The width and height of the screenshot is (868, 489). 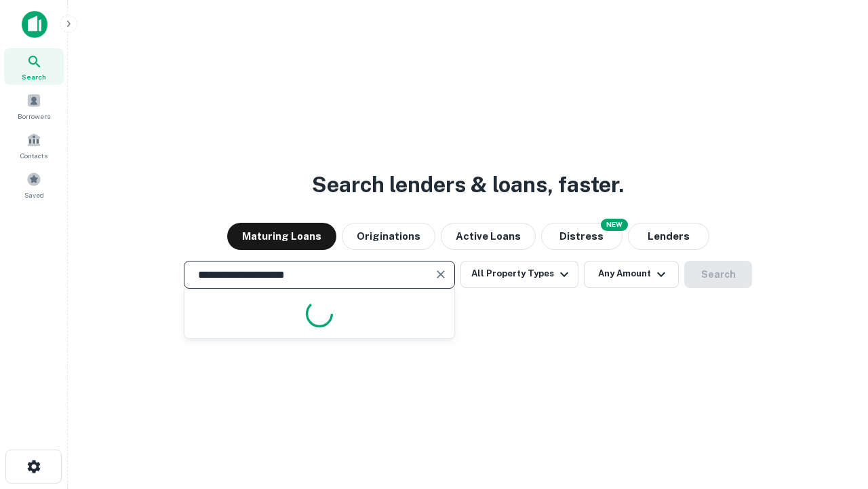 What do you see at coordinates (669, 236) in the screenshot?
I see `button: Lenders` at bounding box center [669, 236].